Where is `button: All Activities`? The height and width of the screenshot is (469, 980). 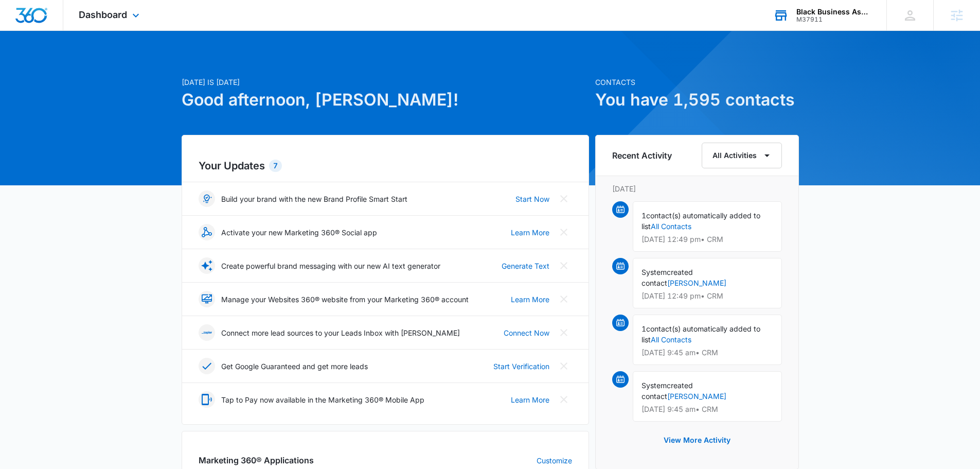 button: All Activities is located at coordinates (742, 155).